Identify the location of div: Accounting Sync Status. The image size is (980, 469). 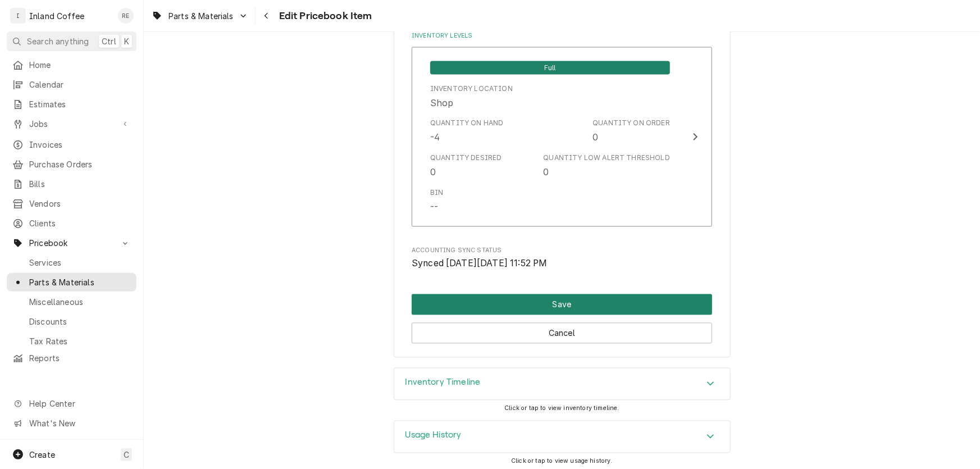
(562, 258).